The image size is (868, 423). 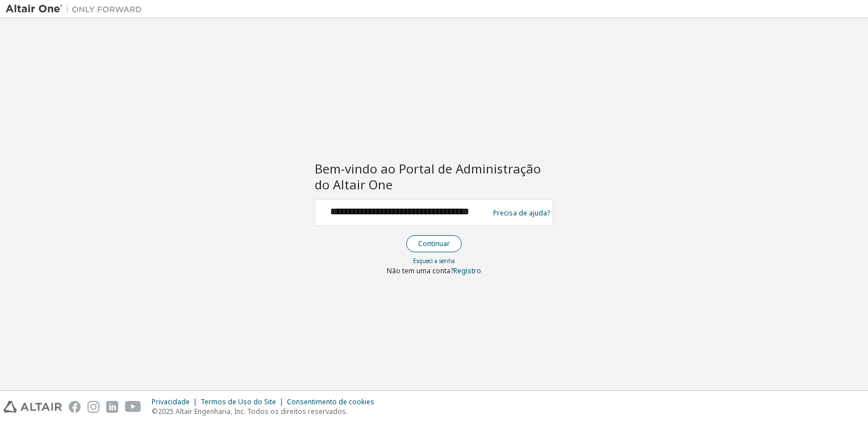 I want to click on img: youtube.svg, so click(x=133, y=407).